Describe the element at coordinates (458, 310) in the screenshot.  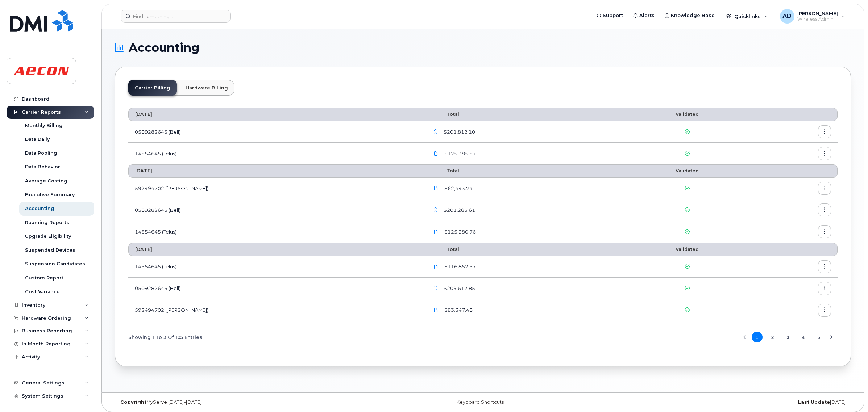
I see `span: $83,347.40` at that location.